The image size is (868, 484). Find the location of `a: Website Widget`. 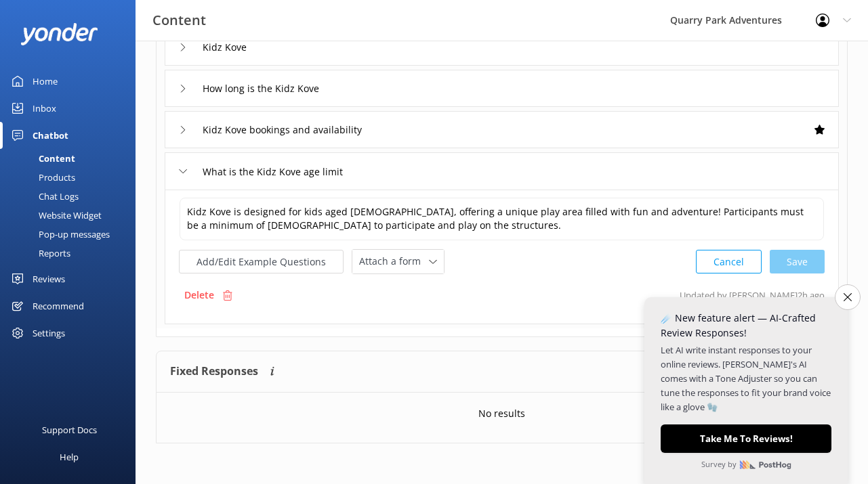

a: Website Widget is located at coordinates (72, 216).